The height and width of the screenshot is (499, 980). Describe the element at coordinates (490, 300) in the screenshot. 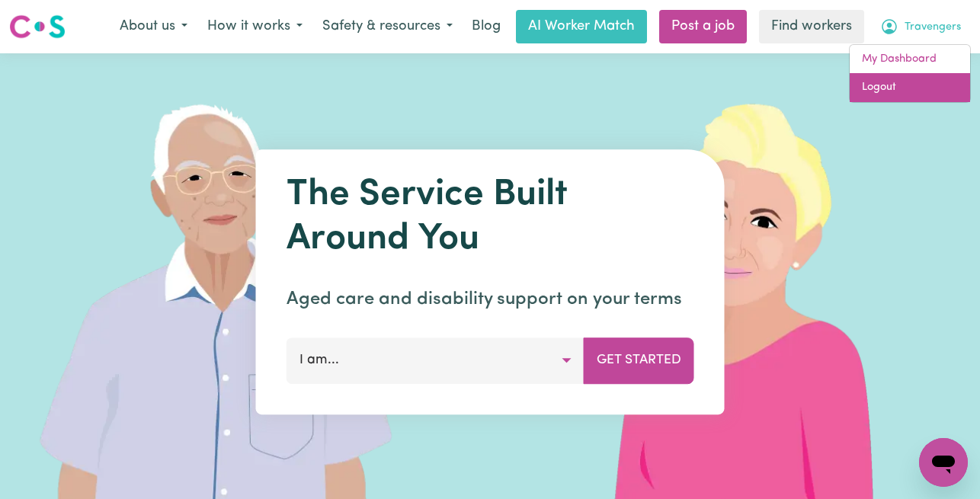

I see `p: Aged care and disability support on your terms` at that location.